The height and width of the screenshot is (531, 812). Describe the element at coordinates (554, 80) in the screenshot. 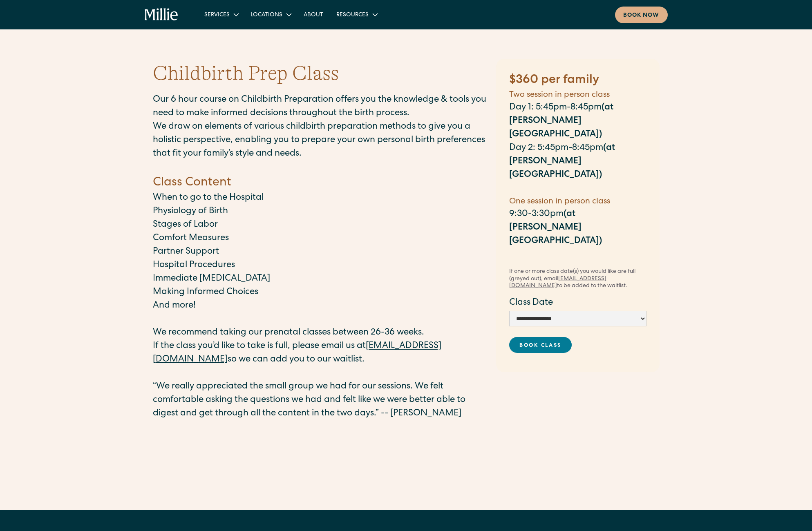

I see `strong: $360 per family` at that location.